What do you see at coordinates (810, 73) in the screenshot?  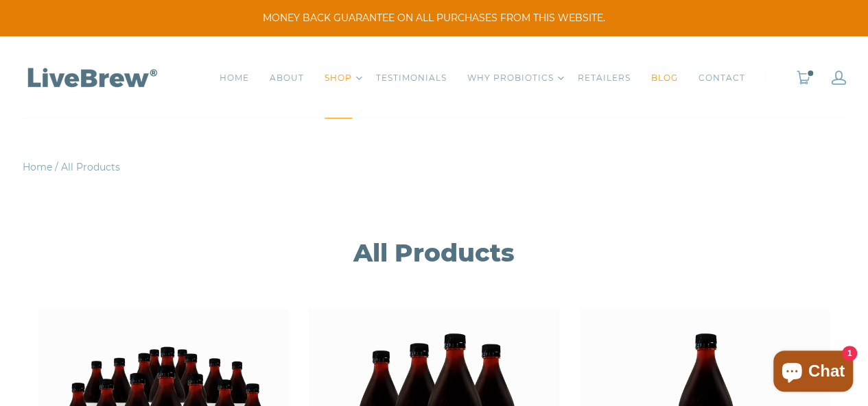 I see `span: 1` at bounding box center [810, 73].